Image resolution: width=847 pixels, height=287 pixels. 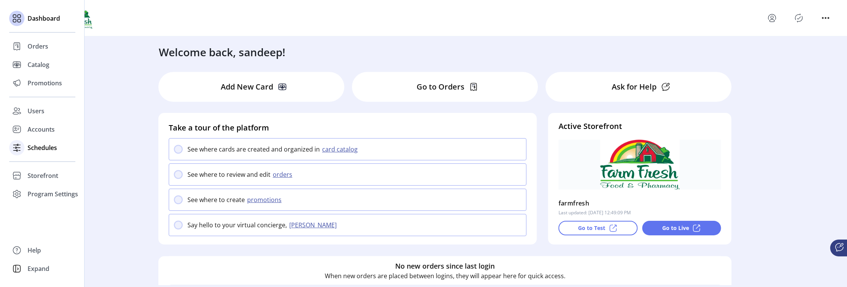 I want to click on p: See where to create, so click(x=216, y=200).